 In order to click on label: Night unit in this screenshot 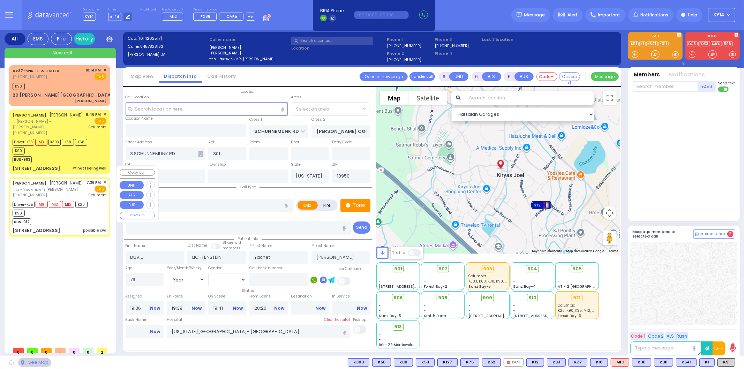, I will do `click(148, 10)`.